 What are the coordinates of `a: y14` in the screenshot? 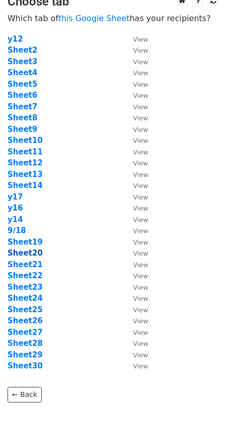 It's located at (15, 220).